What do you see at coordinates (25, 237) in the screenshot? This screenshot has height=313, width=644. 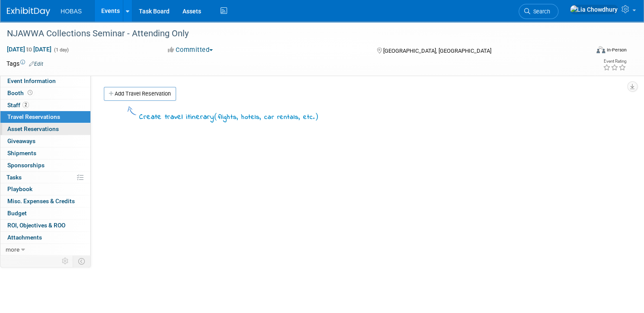 I see `span: Attachments` at bounding box center [25, 237].